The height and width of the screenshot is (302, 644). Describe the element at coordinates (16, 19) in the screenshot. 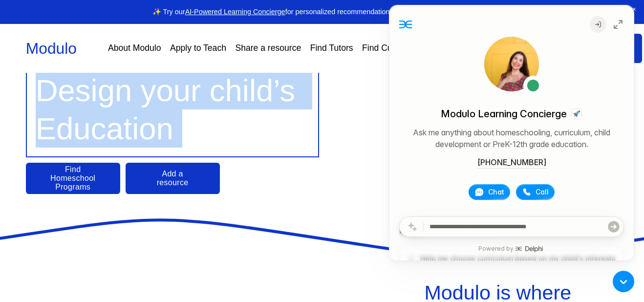

I see `a: Delphi` at that location.